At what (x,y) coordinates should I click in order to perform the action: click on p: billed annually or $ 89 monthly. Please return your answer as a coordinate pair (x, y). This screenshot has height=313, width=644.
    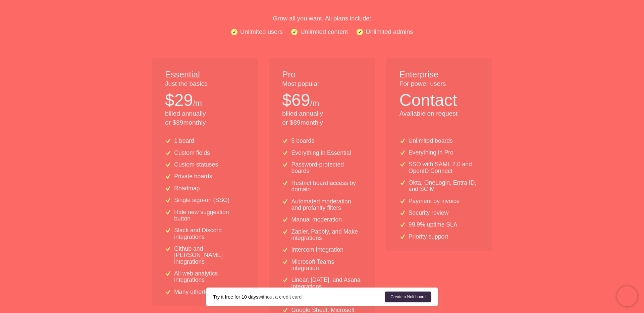
    Looking at the image, I should click on (322, 118).